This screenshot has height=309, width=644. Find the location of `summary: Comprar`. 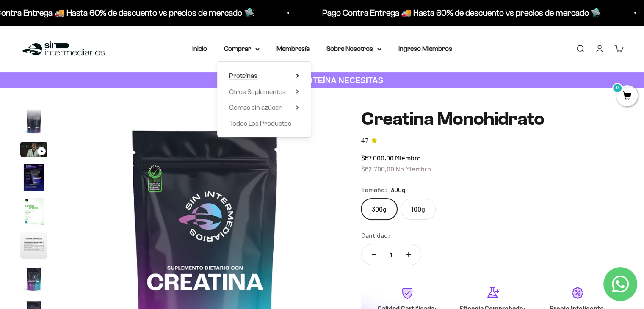

summary: Comprar is located at coordinates (242, 48).